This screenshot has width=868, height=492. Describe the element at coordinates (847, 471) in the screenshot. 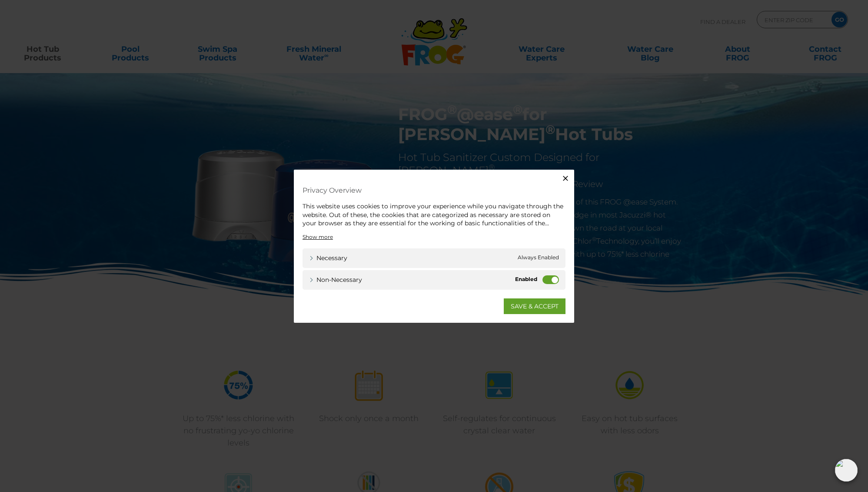

I see `img: openIcon` at that location.